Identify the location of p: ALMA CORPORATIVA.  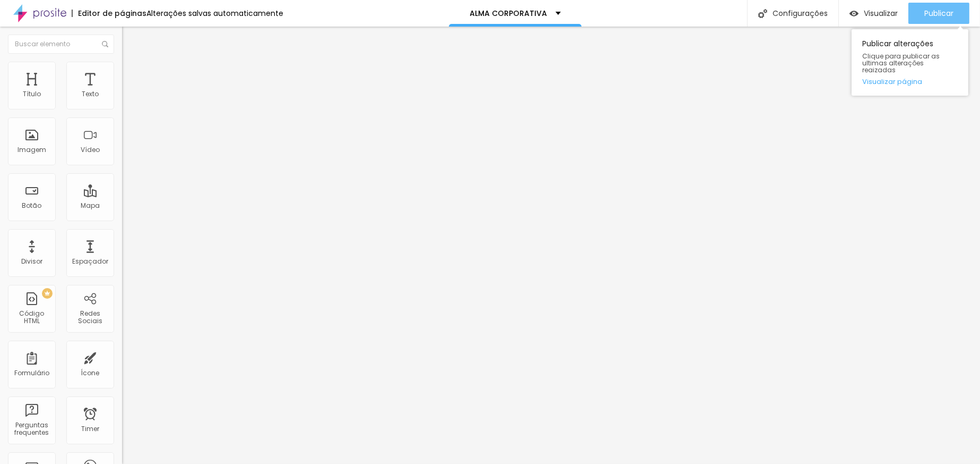
(509, 13).